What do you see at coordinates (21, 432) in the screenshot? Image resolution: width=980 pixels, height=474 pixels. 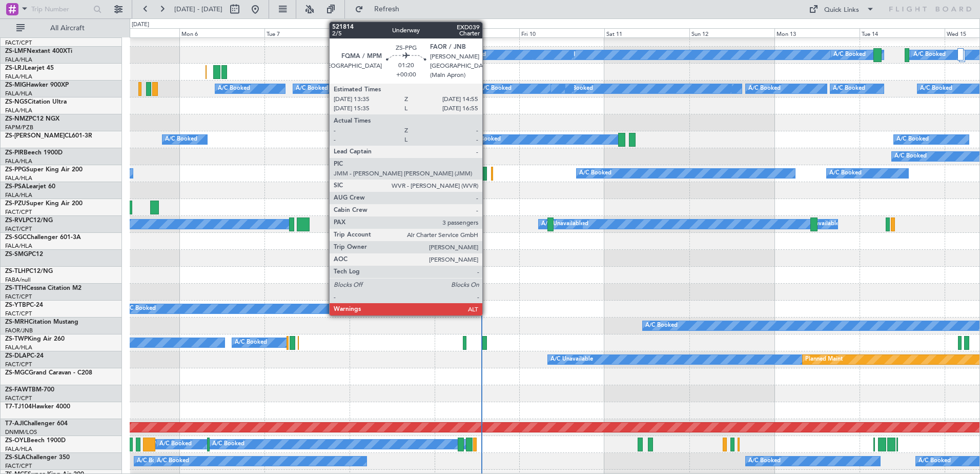 I see `a: DNMM/LOS` at bounding box center [21, 432].